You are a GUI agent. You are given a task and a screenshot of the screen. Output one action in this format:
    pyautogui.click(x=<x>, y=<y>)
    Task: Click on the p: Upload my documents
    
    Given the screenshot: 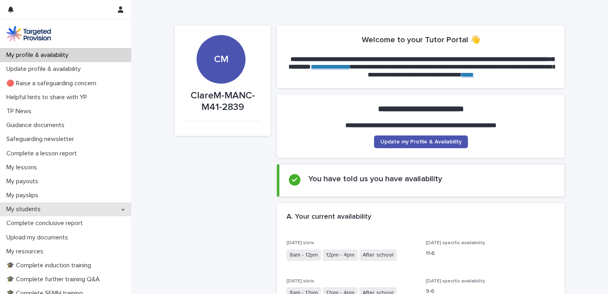 What is the action you would take?
    pyautogui.click(x=39, y=237)
    